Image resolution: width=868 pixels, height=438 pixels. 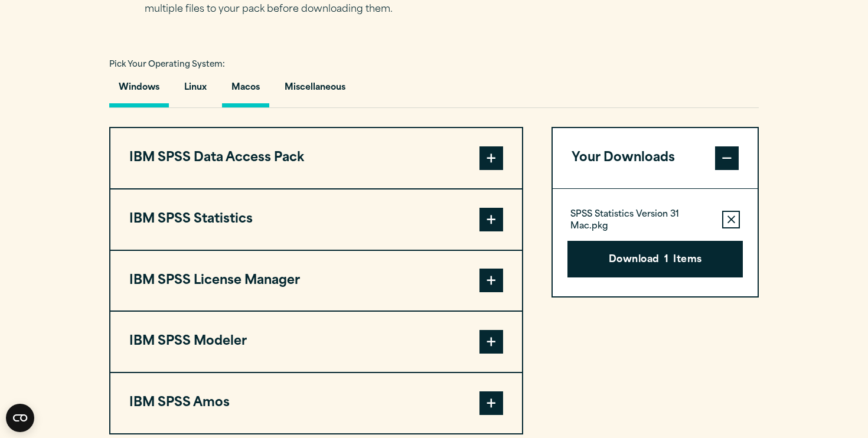 What do you see at coordinates (655, 158) in the screenshot?
I see `button: Your Downloads` at bounding box center [655, 158].